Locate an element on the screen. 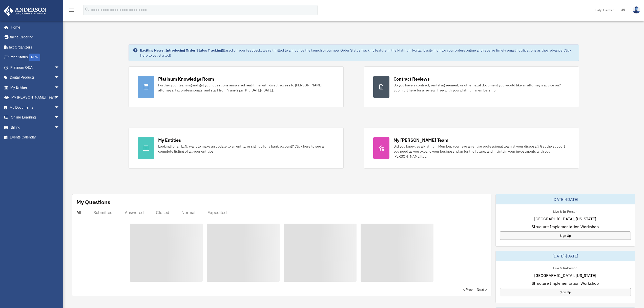 The height and width of the screenshot is (308, 644). div: Closed is located at coordinates (162, 212).